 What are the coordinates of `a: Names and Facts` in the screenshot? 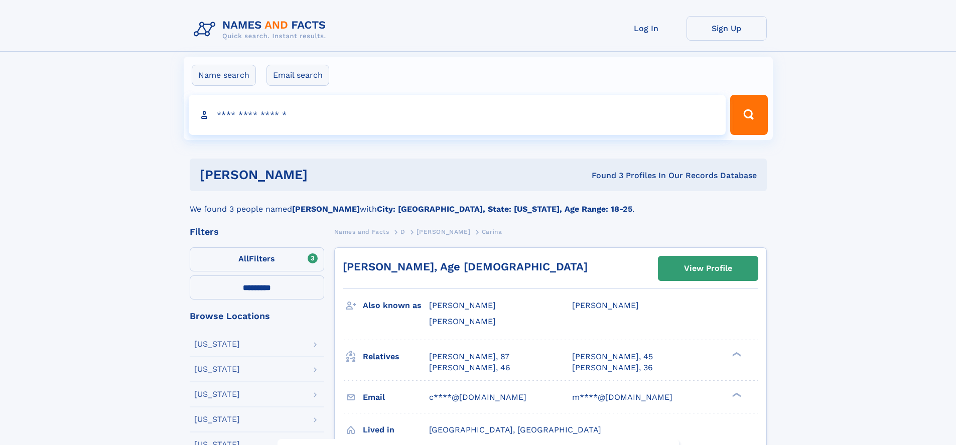 It's located at (362, 231).